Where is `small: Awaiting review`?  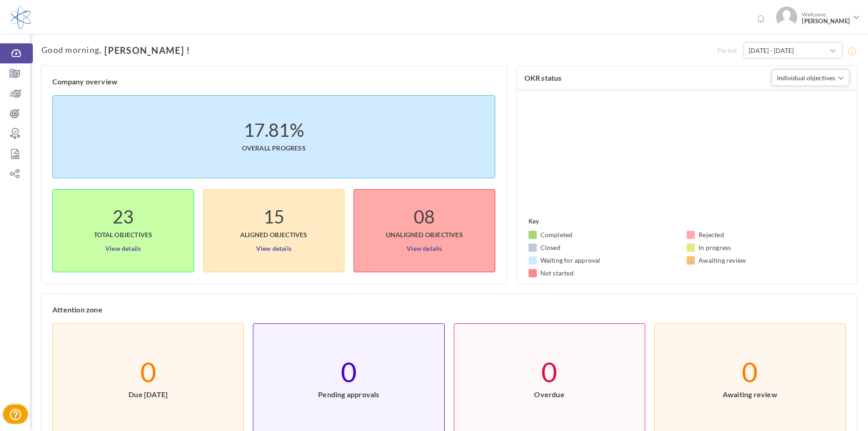 small: Awaiting review is located at coordinates (723, 260).